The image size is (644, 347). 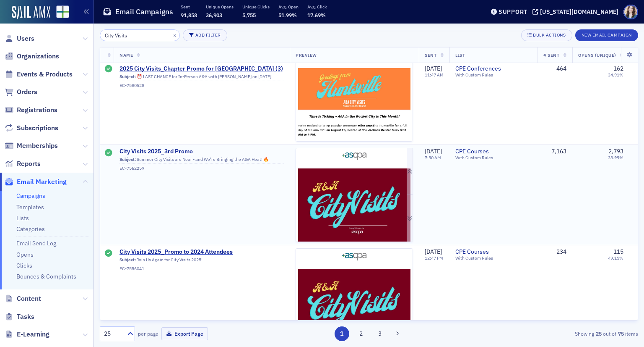 What do you see at coordinates (113, 333) in the screenshot?
I see `div: 25` at bounding box center [113, 333].